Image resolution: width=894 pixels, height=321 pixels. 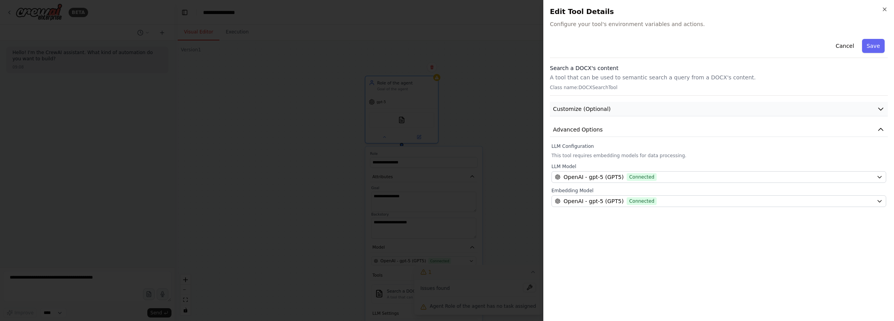 I want to click on span: Configure your tool's environment variables and actions., so click(x=718, y=24).